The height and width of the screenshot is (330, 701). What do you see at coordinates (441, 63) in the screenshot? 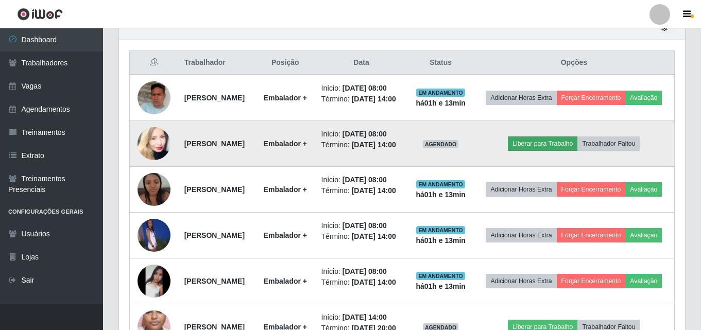
I see `th: Status` at bounding box center [441, 63].